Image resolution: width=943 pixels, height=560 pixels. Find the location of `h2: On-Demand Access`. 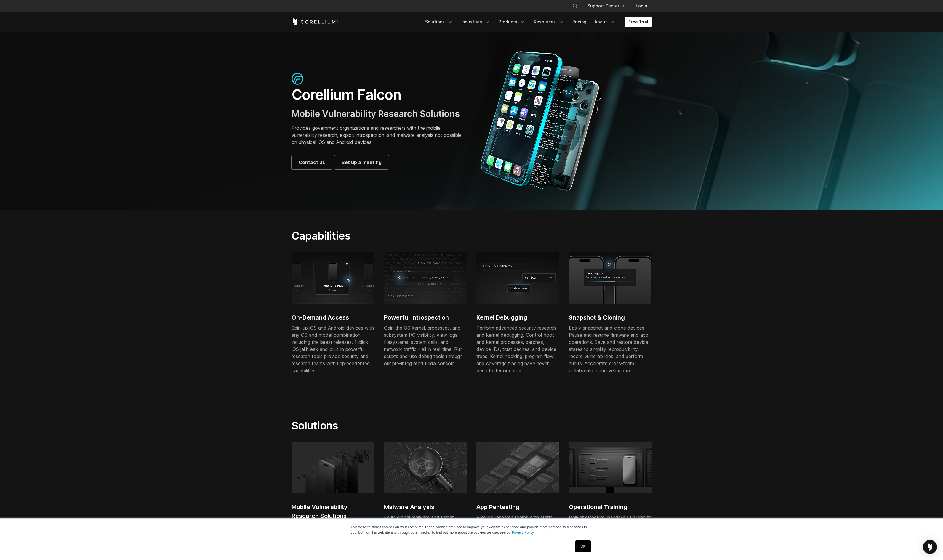

h2: On-Demand Access is located at coordinates (333, 317).